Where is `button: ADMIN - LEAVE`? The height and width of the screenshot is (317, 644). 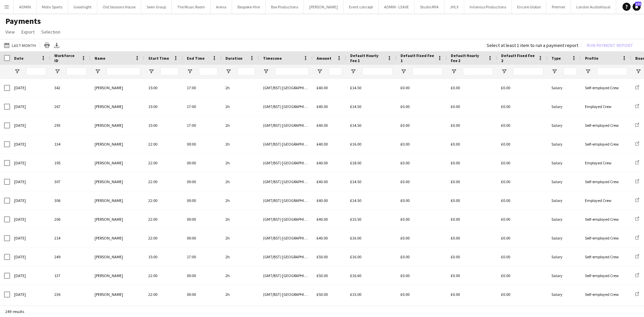
button: ADMIN - LEAVE is located at coordinates (396, 7).